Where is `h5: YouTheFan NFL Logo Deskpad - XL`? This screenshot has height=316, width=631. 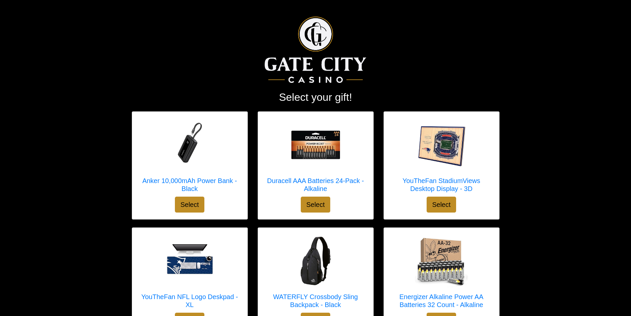
h5: YouTheFan NFL Logo Deskpad - XL is located at coordinates (190, 300).